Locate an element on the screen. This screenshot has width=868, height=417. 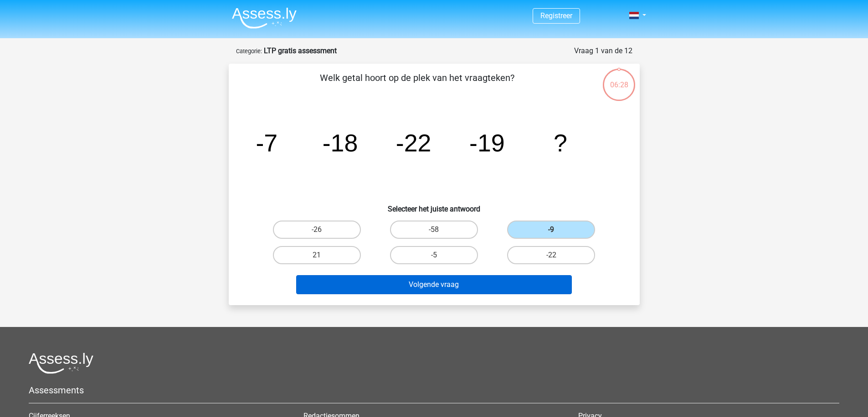
tspan: -18 is located at coordinates (340, 143).